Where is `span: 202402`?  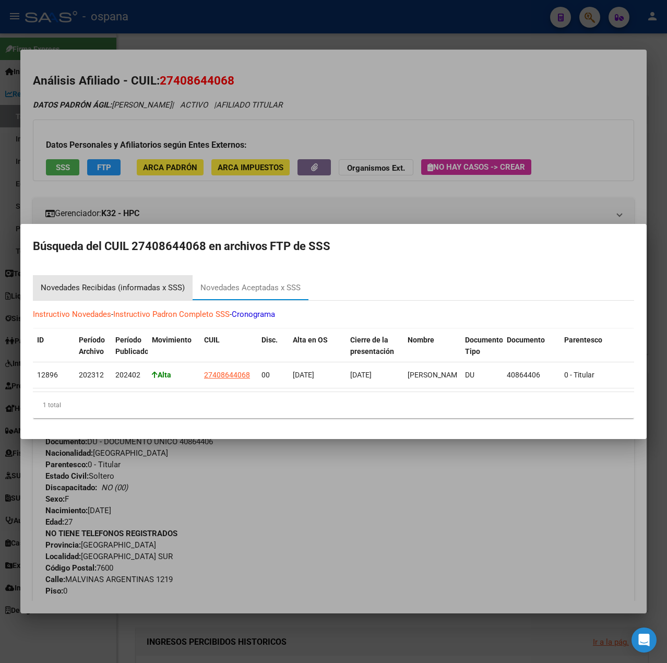 span: 202402 is located at coordinates (128, 375).